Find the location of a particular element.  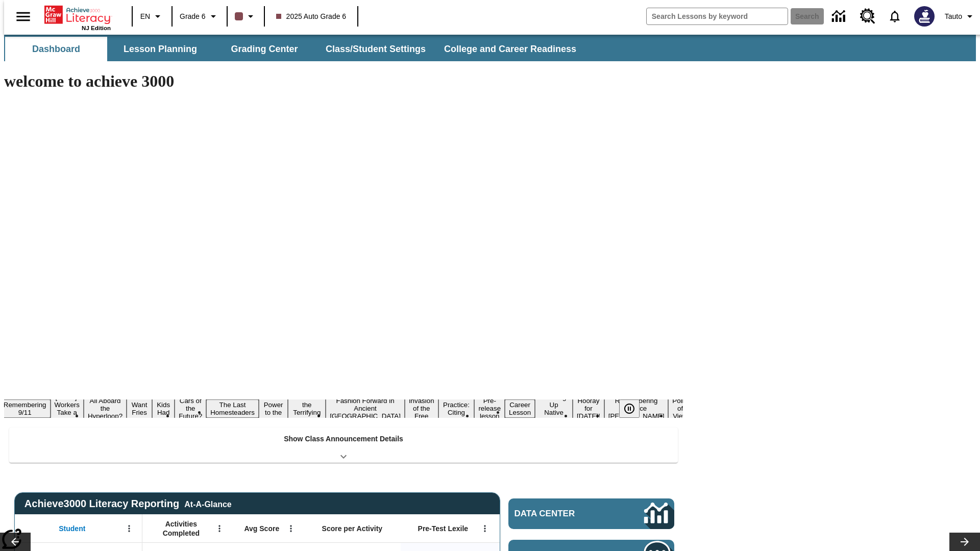

a: Resource Center, Will open in new tab is located at coordinates (868, 16).